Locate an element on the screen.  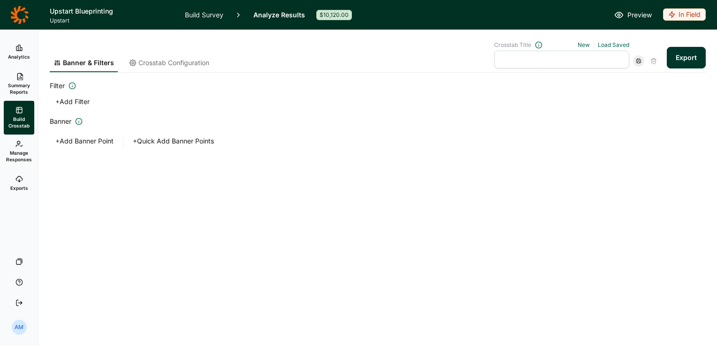
a: Manage Responses is located at coordinates (19, 152).